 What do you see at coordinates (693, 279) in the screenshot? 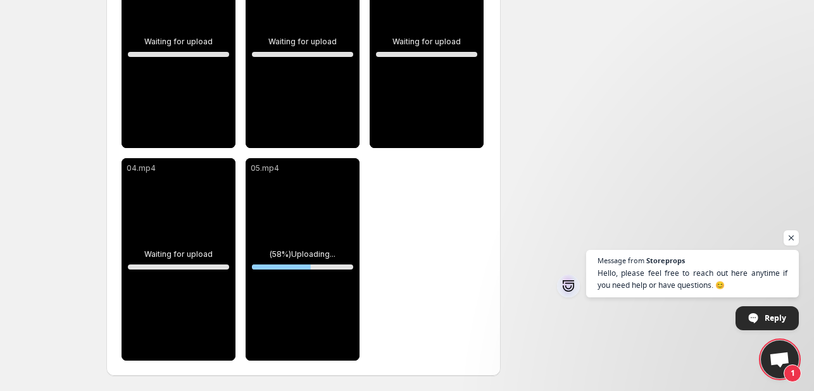
I see `span: Hello, please feel free to reach out here anytime if you need help or have questions. 😊` at bounding box center [693, 279].